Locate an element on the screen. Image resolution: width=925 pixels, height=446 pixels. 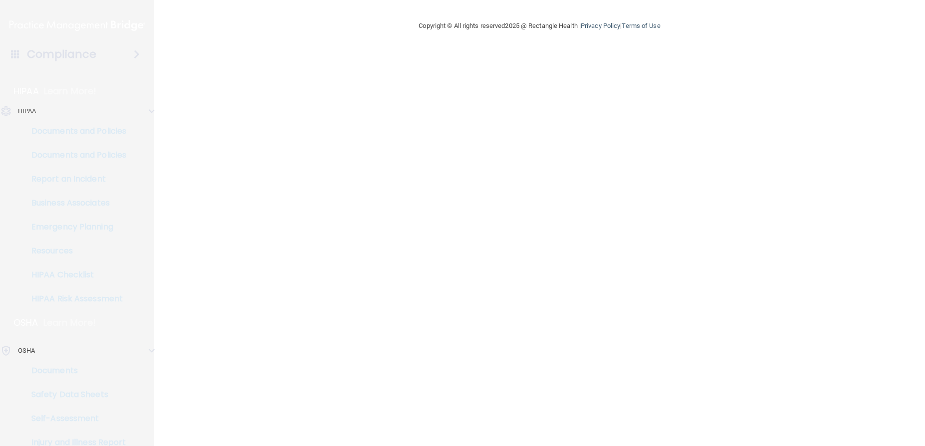
p: HIPAA Risk Assessment is located at coordinates (74, 299).